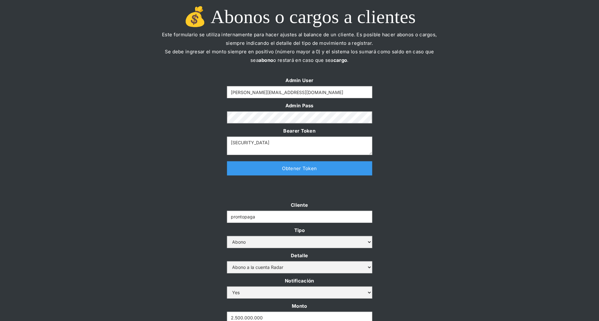 The height and width of the screenshot is (321, 599). I want to click on label: Monto, so click(300, 306).